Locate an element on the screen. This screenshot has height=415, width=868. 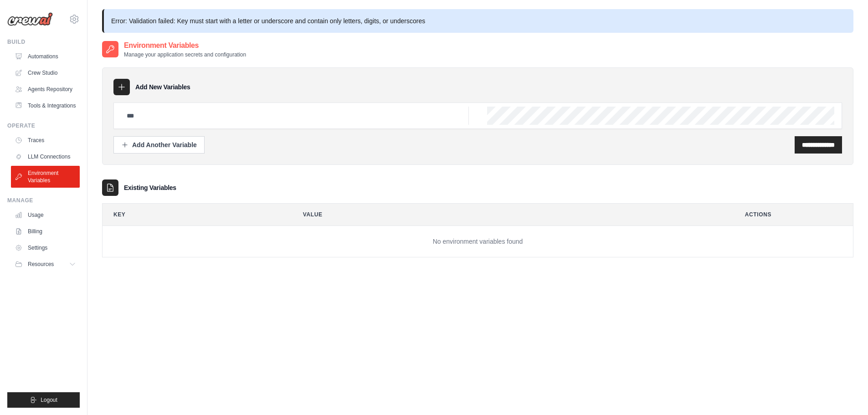
span: Logout is located at coordinates (49, 400).